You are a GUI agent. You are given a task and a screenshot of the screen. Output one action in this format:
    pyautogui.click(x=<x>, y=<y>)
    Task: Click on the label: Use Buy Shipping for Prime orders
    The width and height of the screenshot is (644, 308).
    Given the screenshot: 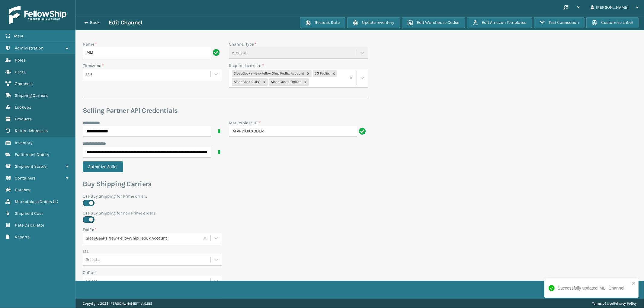 What is the action you would take?
    pyautogui.click(x=225, y=196)
    